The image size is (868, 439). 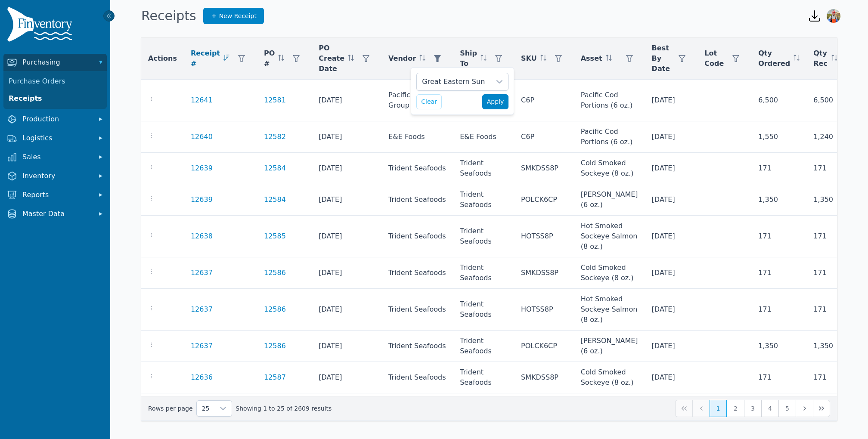 What do you see at coordinates (55, 119) in the screenshot?
I see `button: Production` at bounding box center [55, 119].